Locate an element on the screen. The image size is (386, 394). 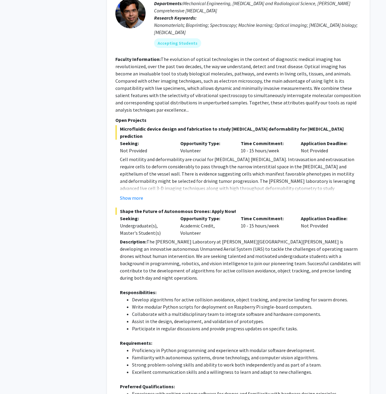
li: Participate in regular discussions and provide progress updates on specific tasks. is located at coordinates (246, 329).